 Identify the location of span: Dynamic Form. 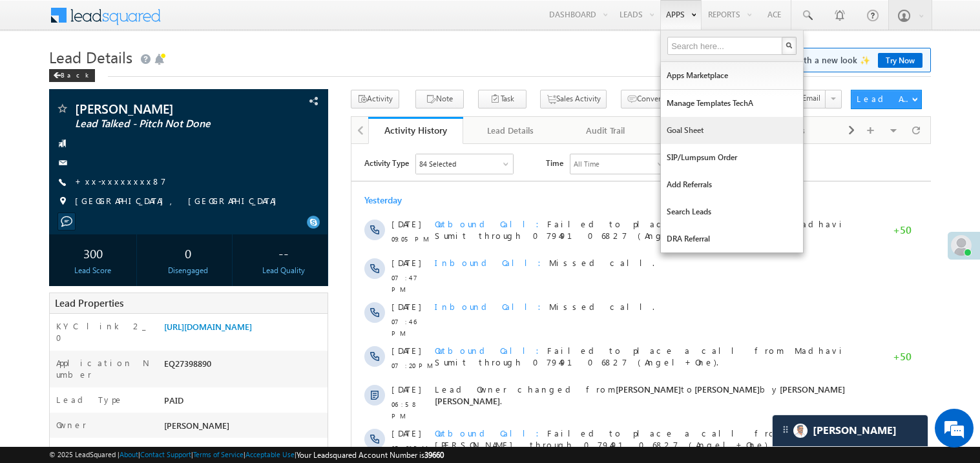
(319, 405).